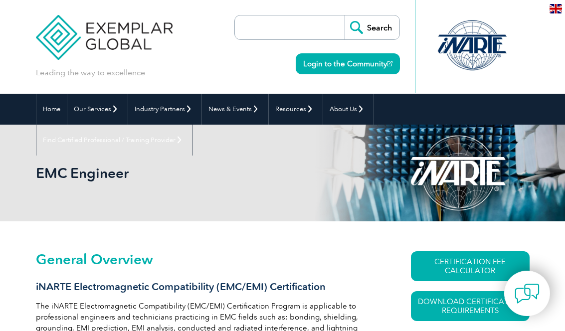  I want to click on a: Find Certified Professional / Training Provider, so click(114, 140).